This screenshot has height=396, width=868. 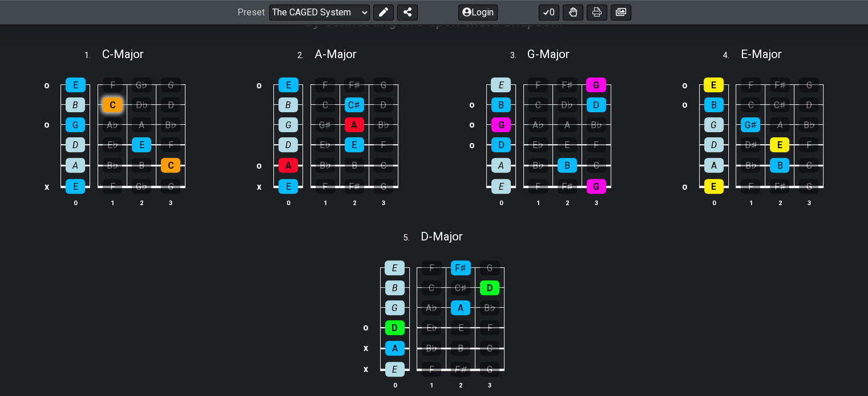 I want to click on span: G - Major, so click(x=549, y=54).